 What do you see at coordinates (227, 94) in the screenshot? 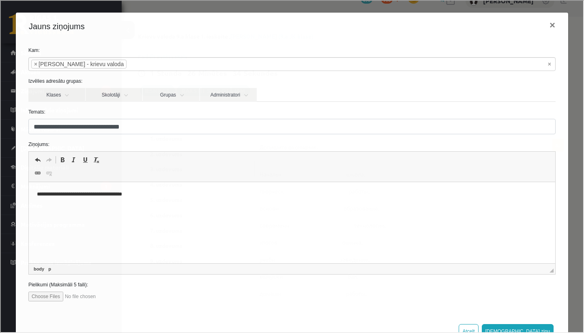
I see `a: Administratori` at bounding box center [227, 94].